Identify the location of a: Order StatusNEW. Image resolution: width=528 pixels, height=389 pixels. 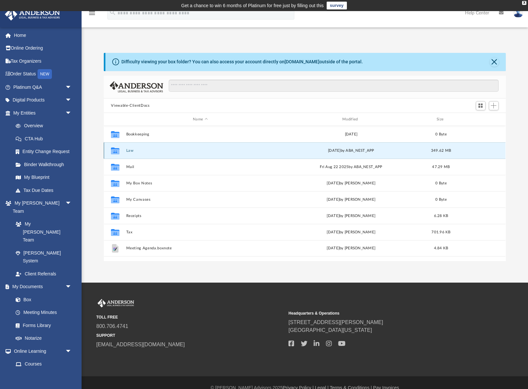
(43, 74).